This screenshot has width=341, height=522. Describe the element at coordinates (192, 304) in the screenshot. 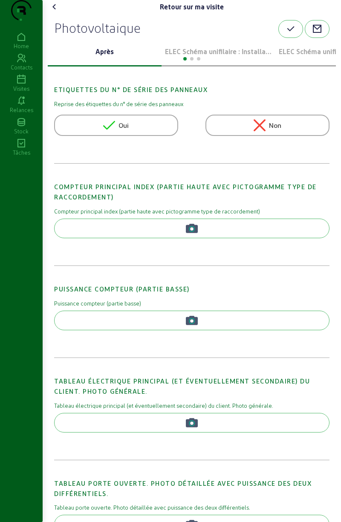

I see `mat-label: Puissance compteur (partie basse)` at that location.